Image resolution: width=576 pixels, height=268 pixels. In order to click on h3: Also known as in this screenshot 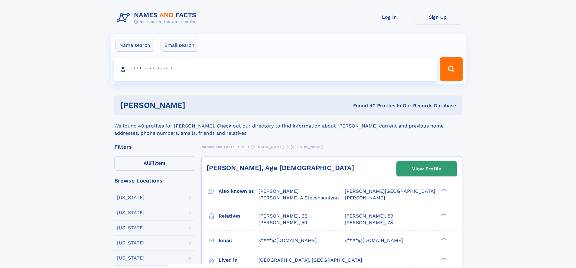, I will do `click(238, 191)`.